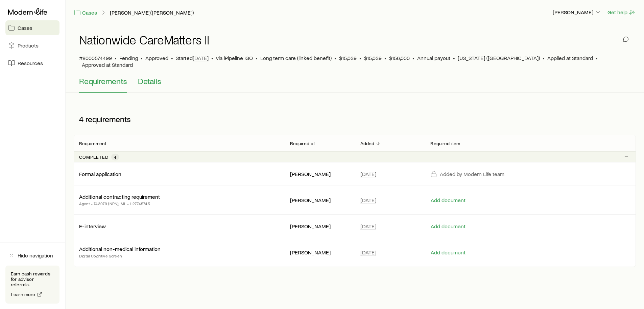 The height and width of the screenshot is (309, 644). What do you see at coordinates (150, 81) in the screenshot?
I see `span: Details` at bounding box center [150, 81].